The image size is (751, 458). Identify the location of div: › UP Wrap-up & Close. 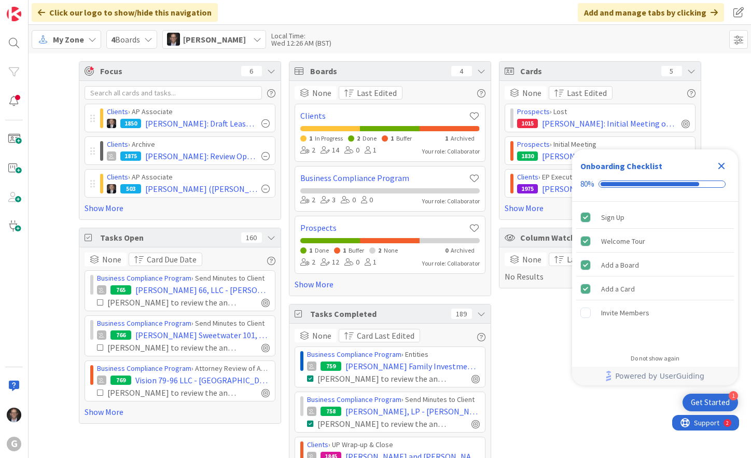
(393, 445).